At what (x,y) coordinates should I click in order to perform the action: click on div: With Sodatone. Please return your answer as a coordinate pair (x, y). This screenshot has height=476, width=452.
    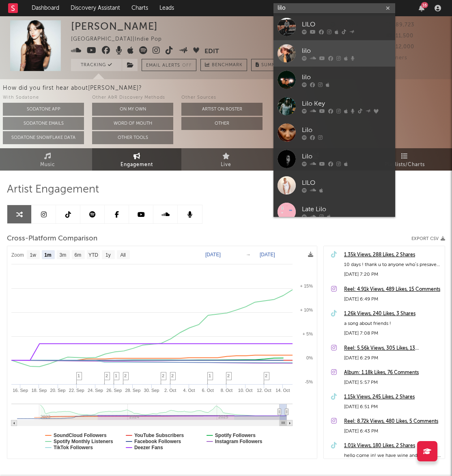
    Looking at the image, I should click on (44, 98).